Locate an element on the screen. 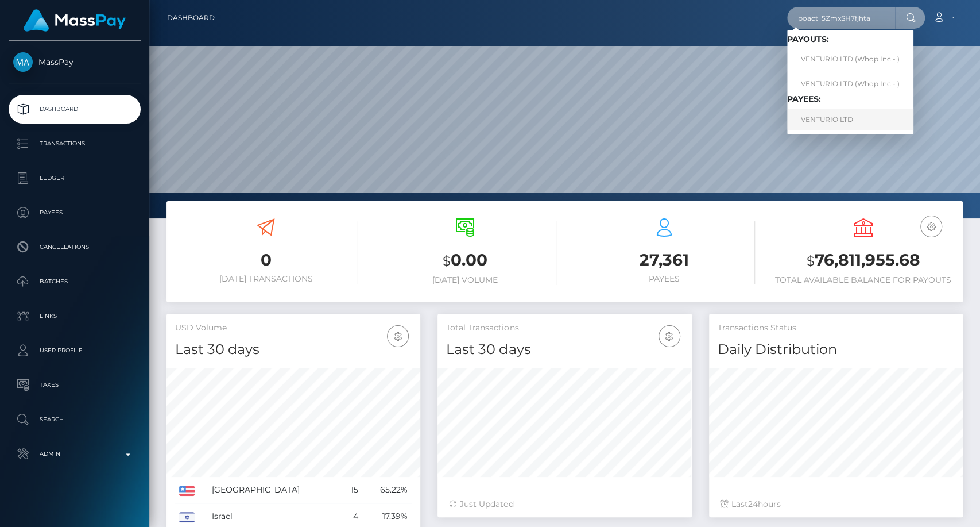  h6: Total Available Balance for Payouts is located at coordinates (863, 280).